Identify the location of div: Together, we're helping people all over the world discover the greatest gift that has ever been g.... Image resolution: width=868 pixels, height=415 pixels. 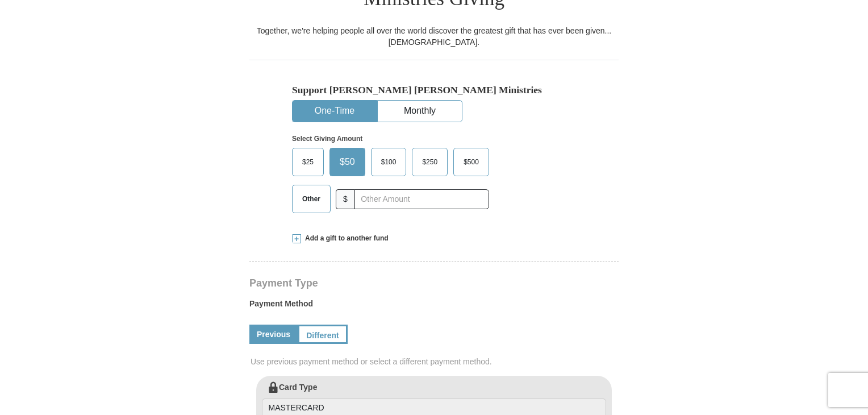
(434, 36).